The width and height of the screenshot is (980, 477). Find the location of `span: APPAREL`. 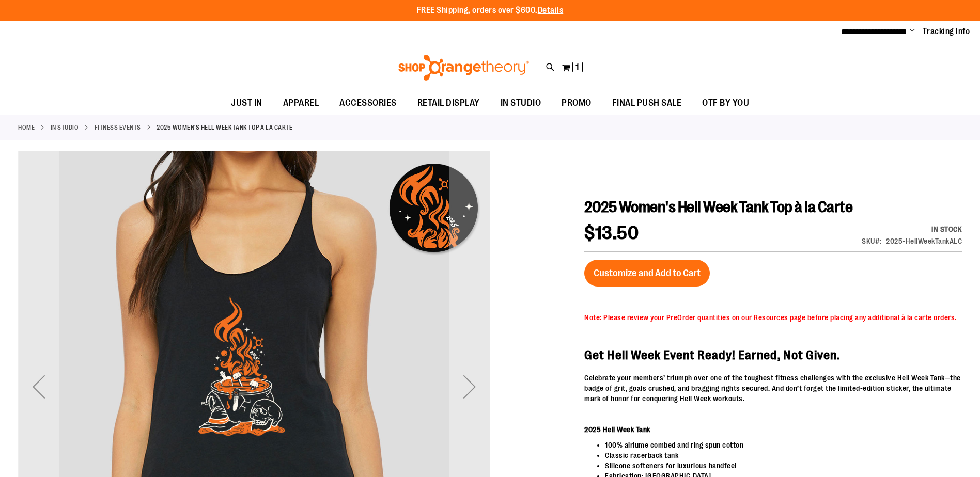

span: APPAREL is located at coordinates (301, 103).